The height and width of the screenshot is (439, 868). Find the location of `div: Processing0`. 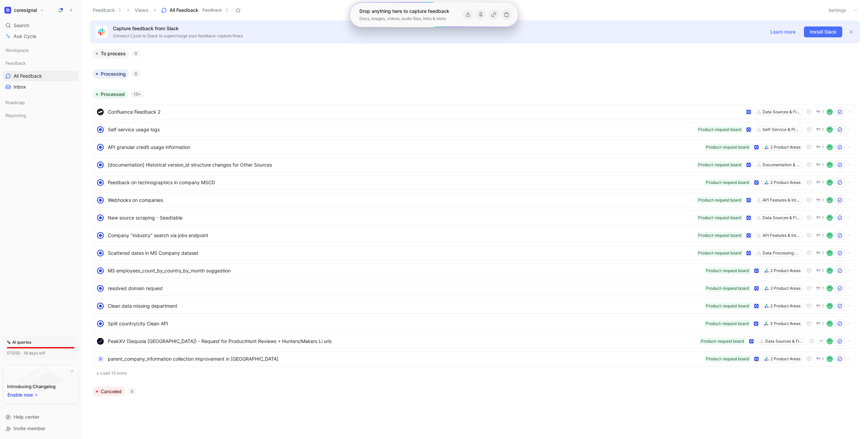

div: Processing0 is located at coordinates (475, 77).